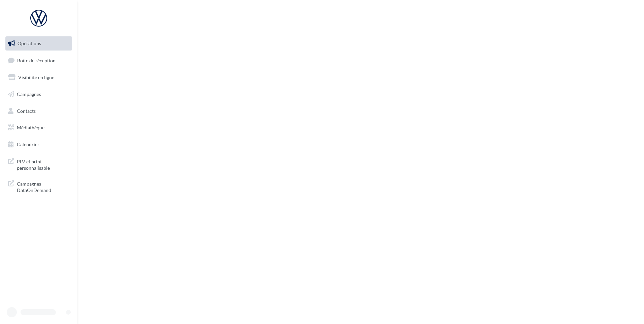 This screenshot has height=324, width=644. Describe the element at coordinates (39, 164) in the screenshot. I see `a: PLV et print personnalisable` at that location.